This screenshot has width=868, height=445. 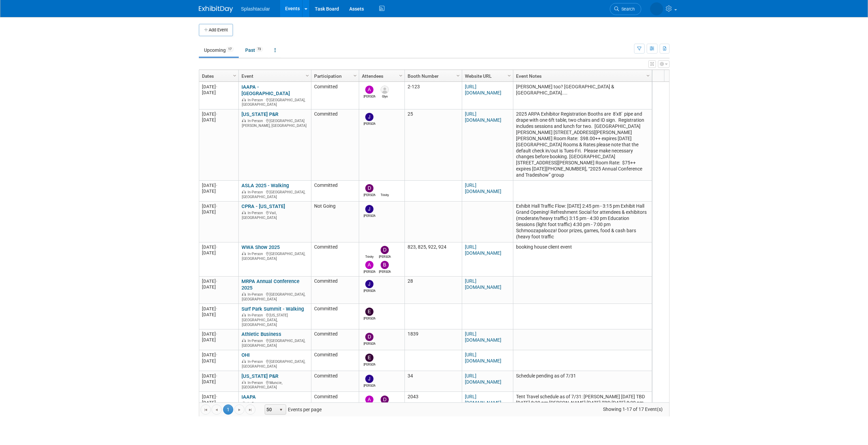 What do you see at coordinates (250, 410) in the screenshot?
I see `span: Go to the last page` at bounding box center [250, 410].